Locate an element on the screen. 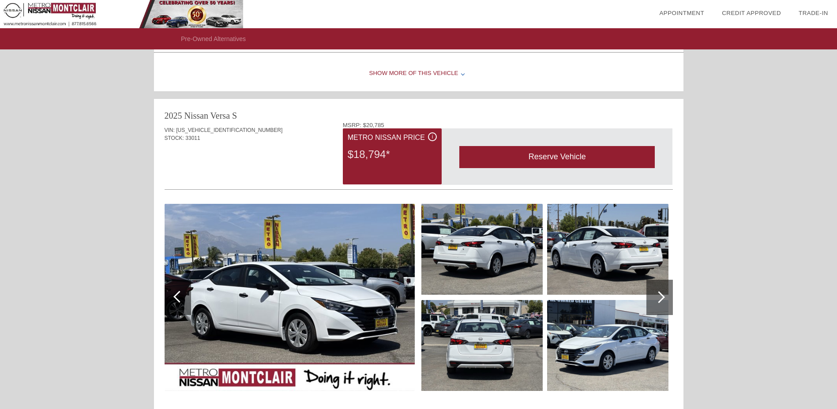 The height and width of the screenshot is (409, 837). div: MSRP: $20,785 is located at coordinates (508, 125).